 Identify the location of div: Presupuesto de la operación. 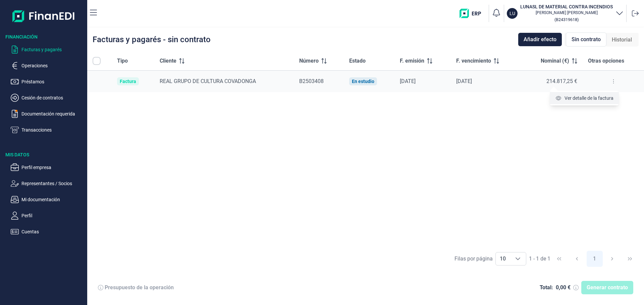
(139, 288).